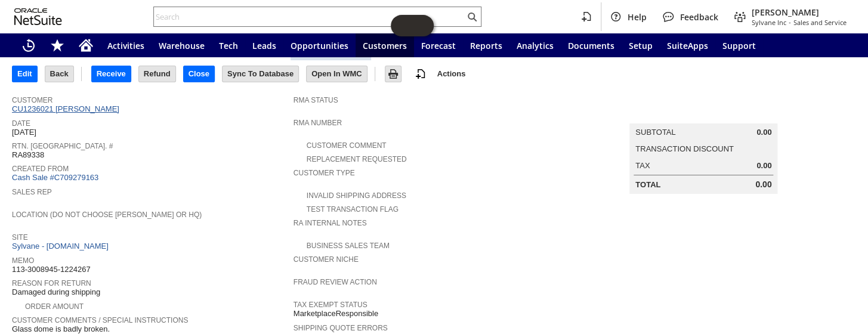 The image size is (868, 334). Describe the element at coordinates (319, 45) in the screenshot. I see `span: Opportunities` at that location.